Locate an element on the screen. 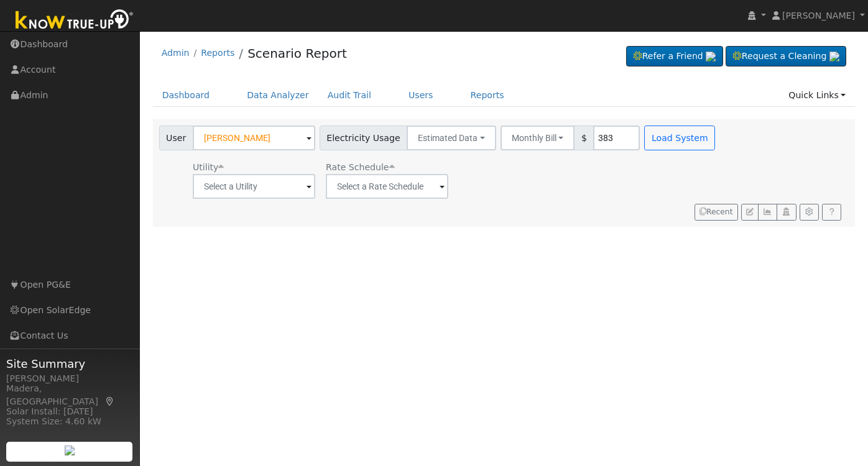  a: Request a Cleaning is located at coordinates (787, 57).